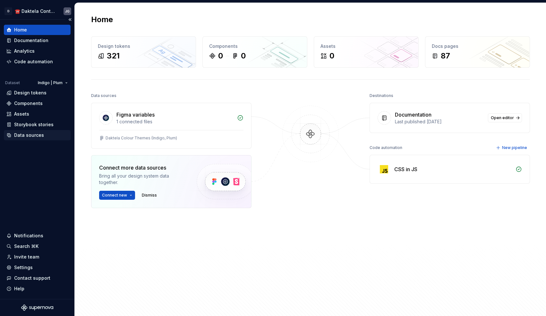 The height and width of the screenshot is (316, 546). I want to click on svg: Supernova Logo, so click(37, 307).